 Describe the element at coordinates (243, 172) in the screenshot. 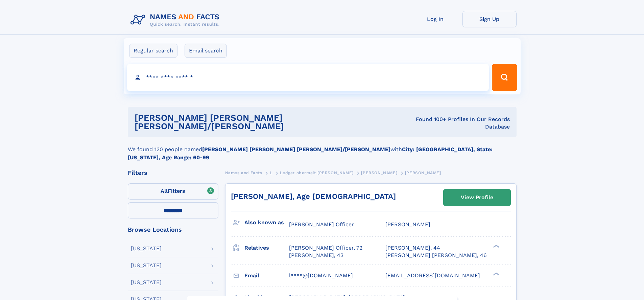

I see `a: Names and Facts` at that location.